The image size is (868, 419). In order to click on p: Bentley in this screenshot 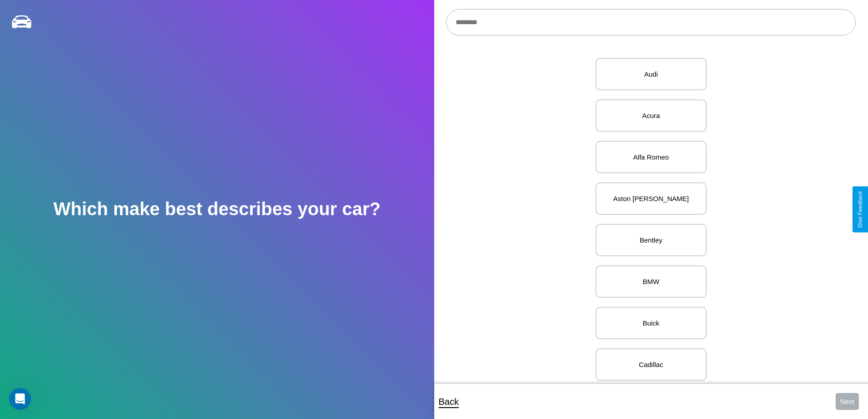, I will do `click(651, 240)`.